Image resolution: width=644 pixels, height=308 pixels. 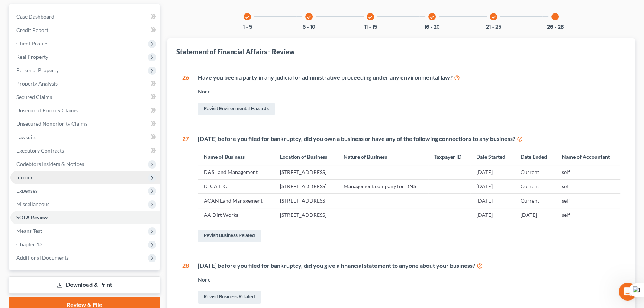 What do you see at coordinates (85, 150) in the screenshot?
I see `a: Executory Contracts` at bounding box center [85, 150].